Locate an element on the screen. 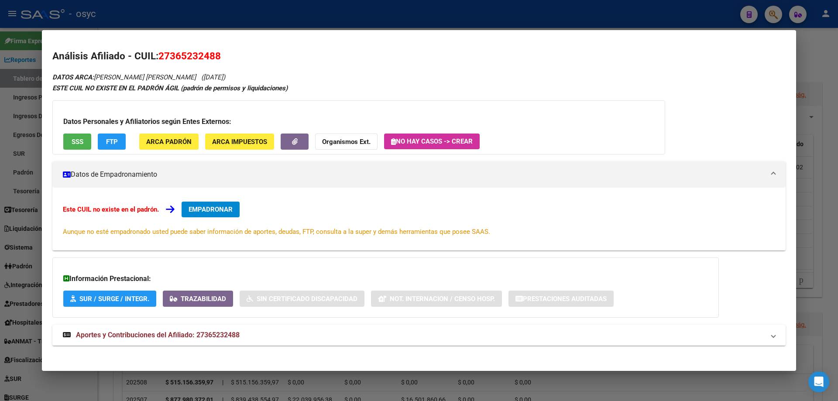  button: Sin Certificado Discapacidad is located at coordinates (302, 299).